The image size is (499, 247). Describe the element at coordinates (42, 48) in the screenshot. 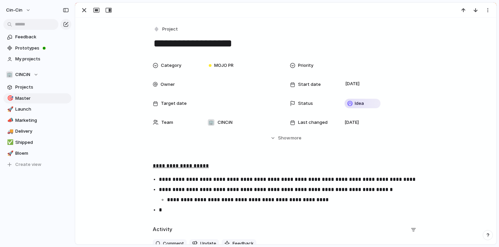

I see `span: Prototypes` at that location.